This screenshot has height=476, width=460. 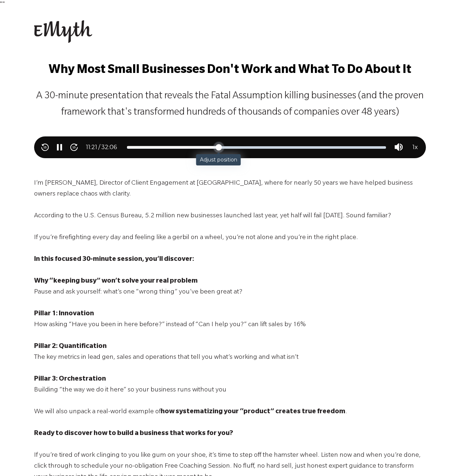 What do you see at coordinates (256, 147) in the screenshot?
I see `div: Seek bar` at bounding box center [256, 147].